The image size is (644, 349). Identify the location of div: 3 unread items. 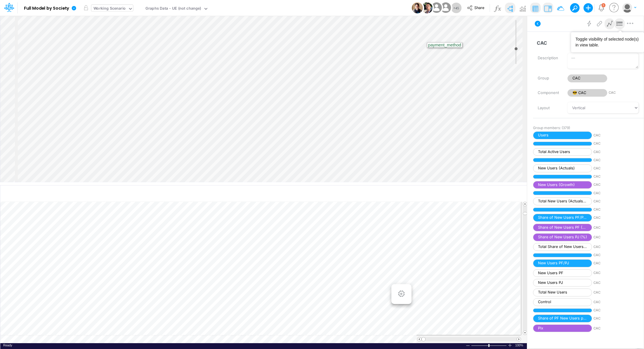
(603, 5).